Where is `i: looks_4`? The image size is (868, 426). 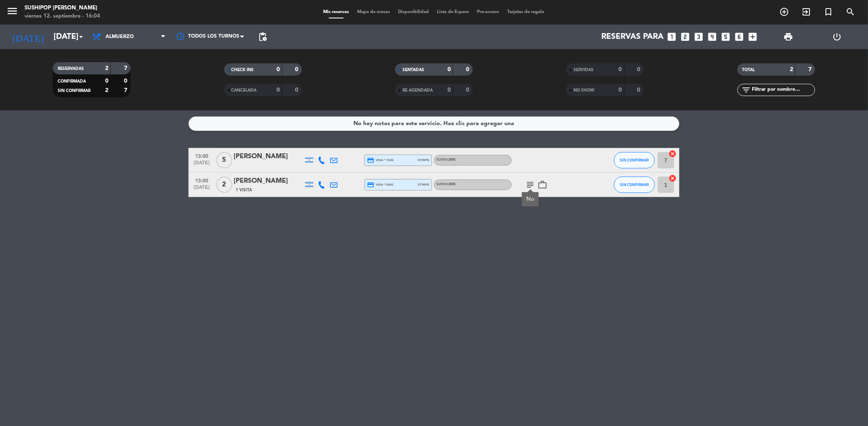 i: looks_4 is located at coordinates (712, 36).